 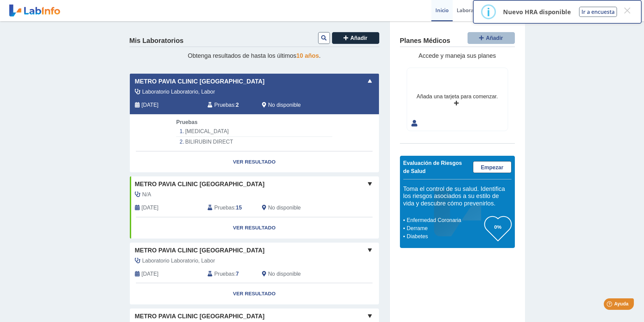 What do you see at coordinates (536, 12) in the screenshot?
I see `p: Nuevo HRA disponible` at bounding box center [536, 12].